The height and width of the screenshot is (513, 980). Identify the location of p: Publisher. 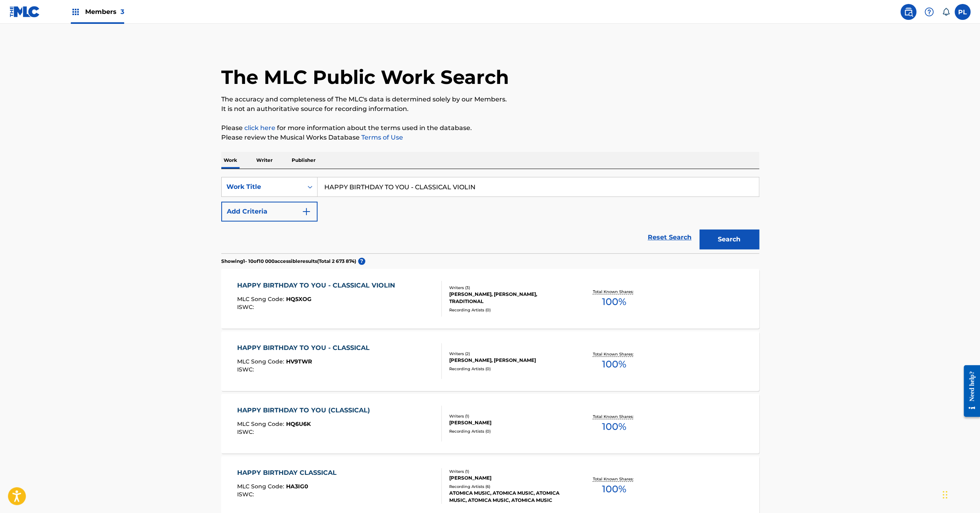
(304, 160).